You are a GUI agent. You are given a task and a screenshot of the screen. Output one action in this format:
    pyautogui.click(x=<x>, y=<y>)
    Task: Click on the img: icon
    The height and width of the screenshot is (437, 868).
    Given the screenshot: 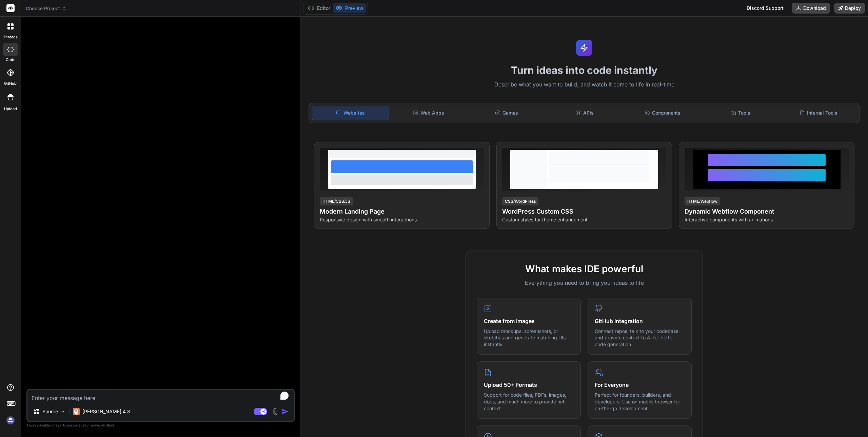 What is the action you would take?
    pyautogui.click(x=285, y=412)
    